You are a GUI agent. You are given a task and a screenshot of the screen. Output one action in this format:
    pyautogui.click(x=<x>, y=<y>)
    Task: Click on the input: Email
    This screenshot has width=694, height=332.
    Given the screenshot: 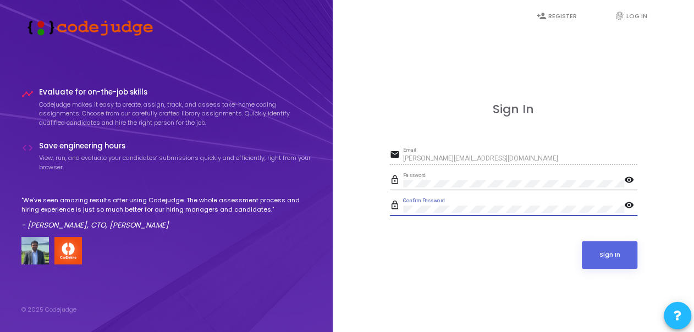 What is the action you would take?
    pyautogui.click(x=520, y=159)
    